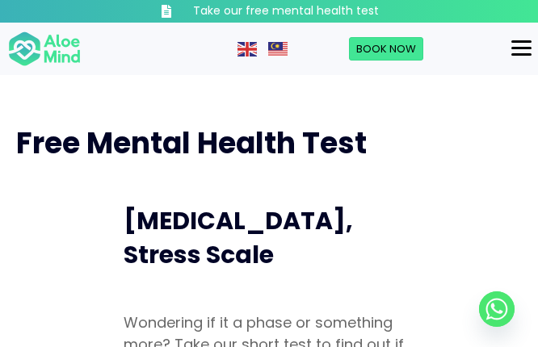 Image resolution: width=538 pixels, height=347 pixels. Describe the element at coordinates (521, 48) in the screenshot. I see `button: Menu` at that location.